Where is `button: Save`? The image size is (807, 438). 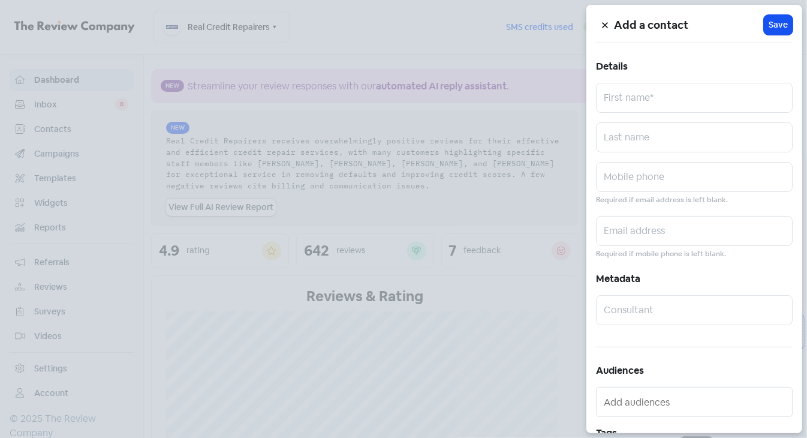 button: Save is located at coordinates (778, 25).